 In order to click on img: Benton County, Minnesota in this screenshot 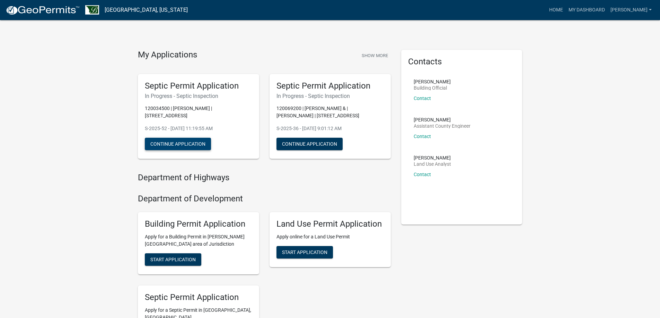, I will do `click(92, 10)`.